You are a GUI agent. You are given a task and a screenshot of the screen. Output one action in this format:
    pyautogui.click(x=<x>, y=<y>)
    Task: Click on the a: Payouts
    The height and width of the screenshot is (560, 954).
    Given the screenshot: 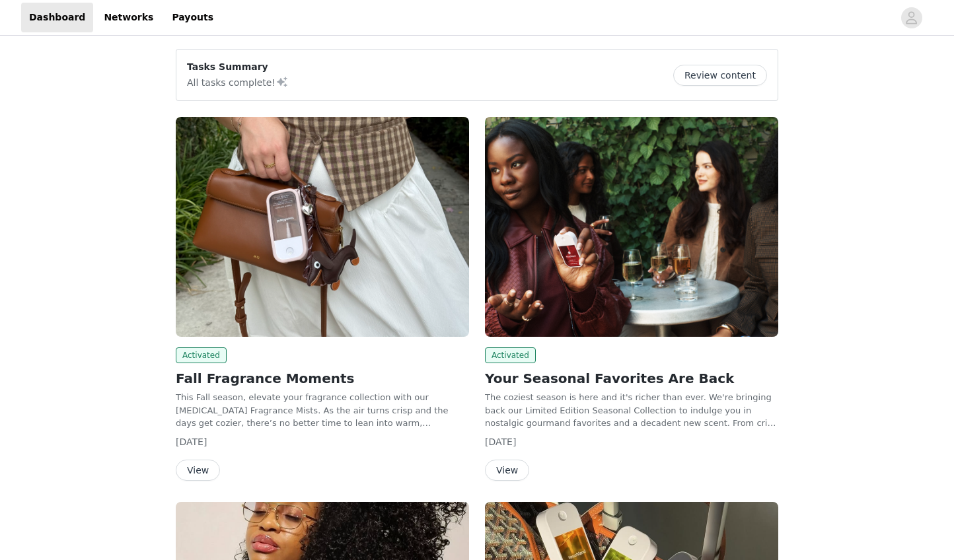 What is the action you would take?
    pyautogui.click(x=192, y=17)
    